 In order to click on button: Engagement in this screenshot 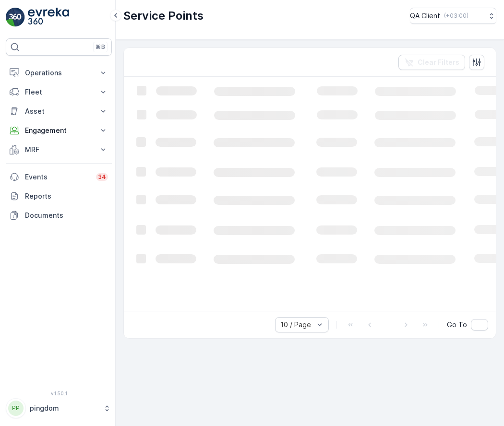, I will do `click(58, 131)`.